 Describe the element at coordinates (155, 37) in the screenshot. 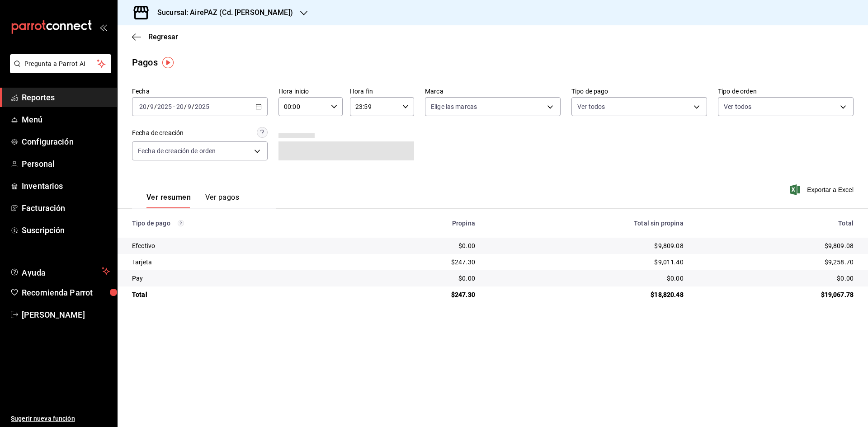

I see `button: Regresar` at that location.